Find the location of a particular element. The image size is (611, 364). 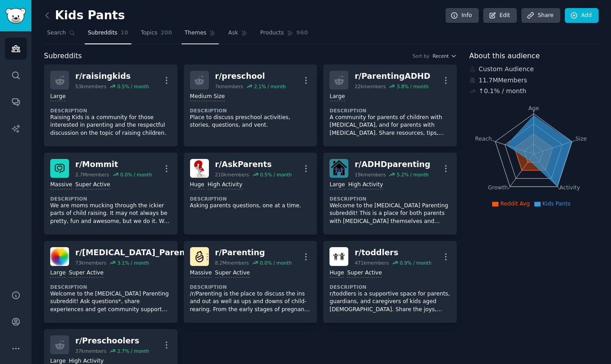

tspan: Growth is located at coordinates (498, 188).